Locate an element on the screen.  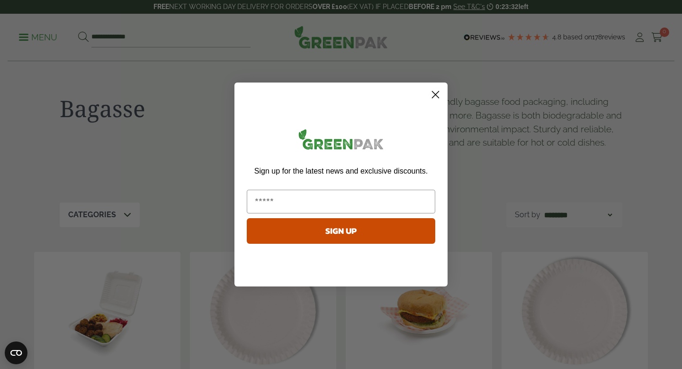
span: Sign up for the latest news and exclusive discounts. is located at coordinates (341, 171).